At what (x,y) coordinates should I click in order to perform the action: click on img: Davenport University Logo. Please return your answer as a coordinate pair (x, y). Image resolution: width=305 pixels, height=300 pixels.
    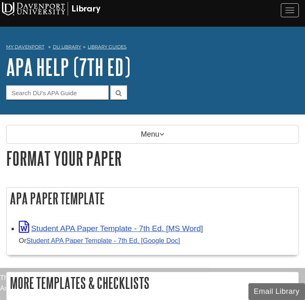
    Looking at the image, I should click on (51, 9).